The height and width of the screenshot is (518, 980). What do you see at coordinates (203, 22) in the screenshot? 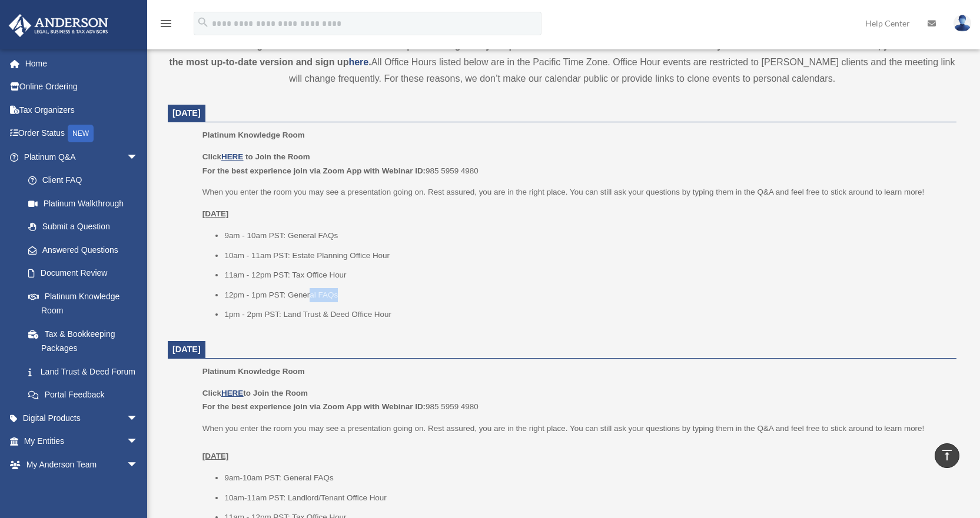
I see `i: search` at bounding box center [203, 22].